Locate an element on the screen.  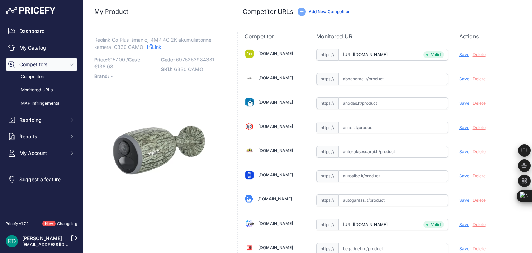
input: anodas.lt/product is located at coordinates (393, 103).